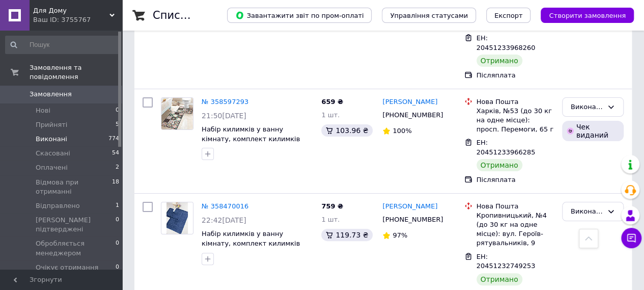 This screenshot has height=290, width=644. What do you see at coordinates (75, 248) in the screenshot?
I see `span: Обробляється менеджером` at bounding box center [75, 248].